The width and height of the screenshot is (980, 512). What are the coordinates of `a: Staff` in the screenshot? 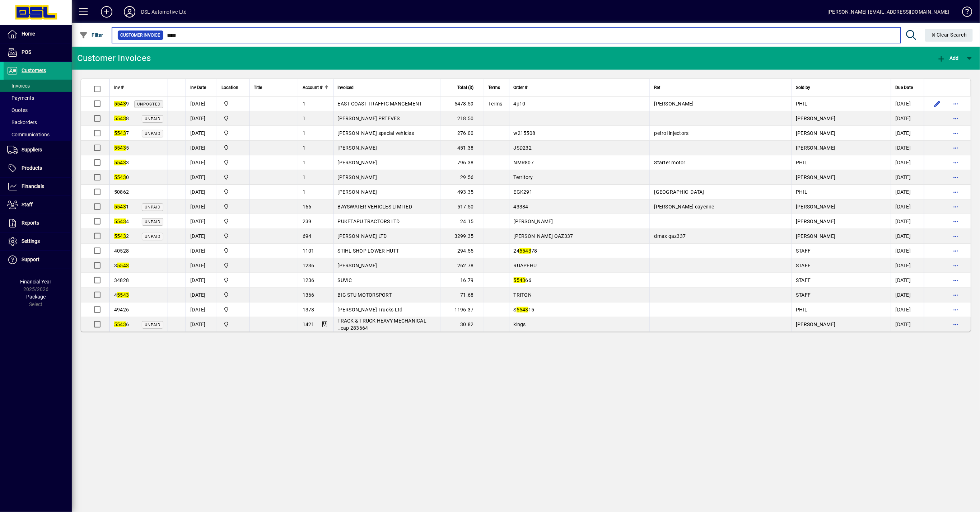 It's located at (38, 205).